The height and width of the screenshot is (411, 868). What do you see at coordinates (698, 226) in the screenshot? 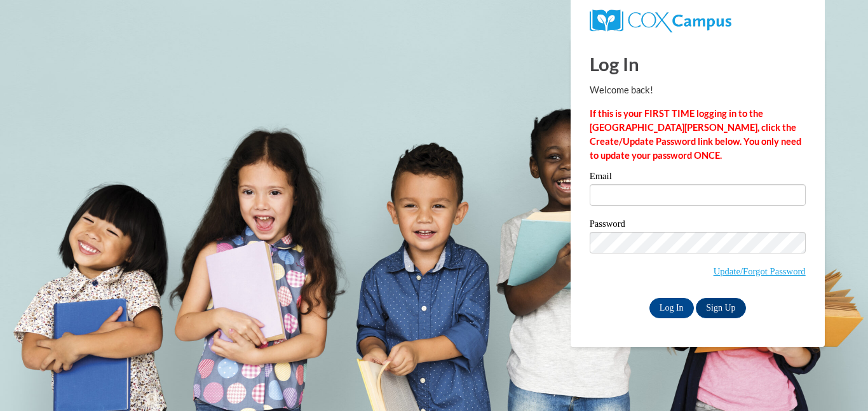
I see `label: Password` at bounding box center [698, 226].